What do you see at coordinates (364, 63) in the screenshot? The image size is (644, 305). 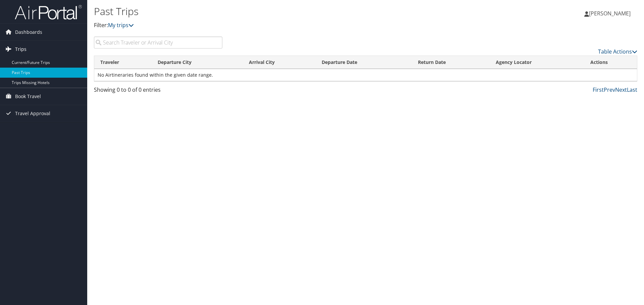 I see `th: Departure Date: activate to sort column ascending` at bounding box center [364, 63].